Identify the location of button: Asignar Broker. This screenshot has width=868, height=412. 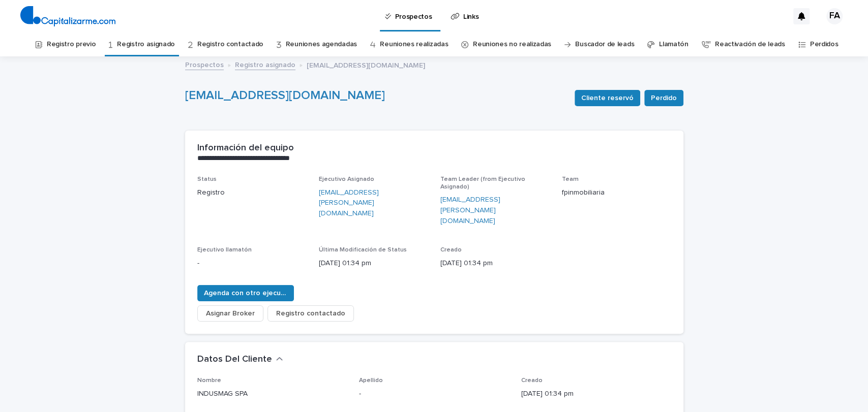
(230, 313).